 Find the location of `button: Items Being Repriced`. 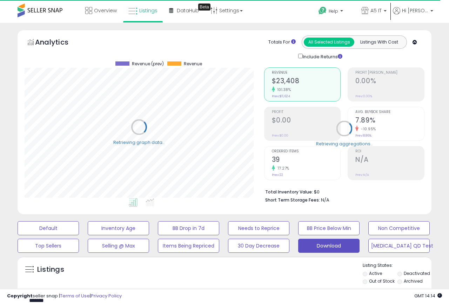

button: Items Being Repriced is located at coordinates (188, 246).